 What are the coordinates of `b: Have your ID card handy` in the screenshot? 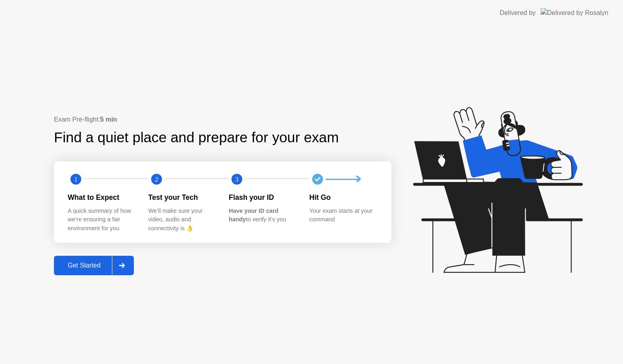 It's located at (253, 215).